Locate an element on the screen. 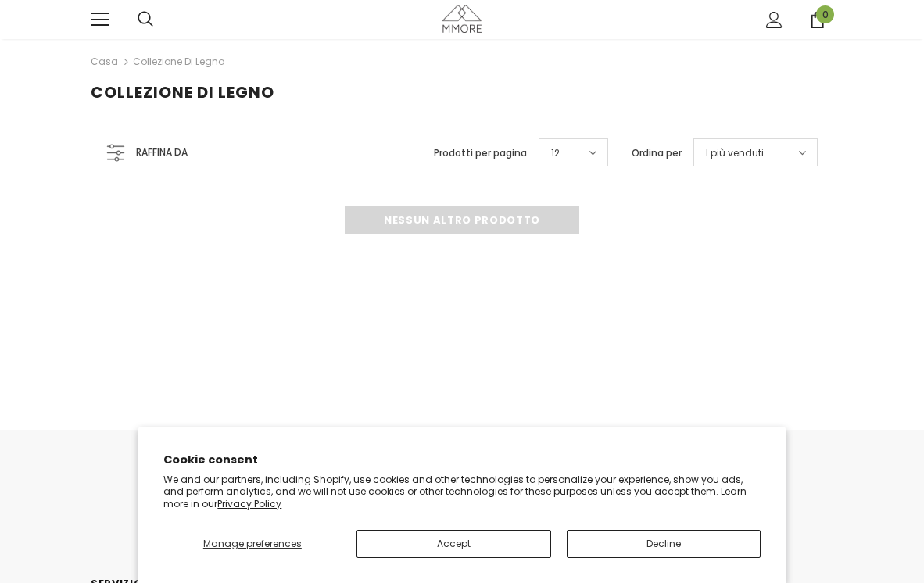 The image size is (924, 583). span: Collezione di legno is located at coordinates (183, 92).